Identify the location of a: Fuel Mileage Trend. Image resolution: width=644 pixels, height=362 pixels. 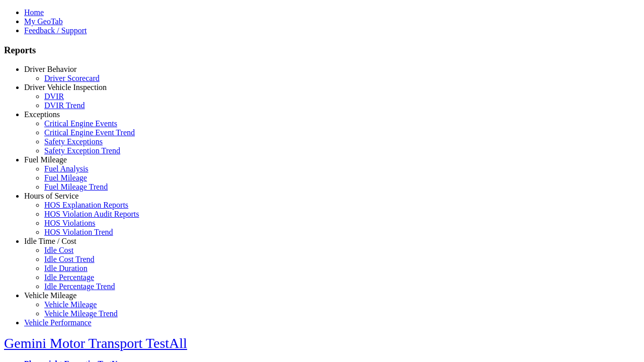
(76, 186).